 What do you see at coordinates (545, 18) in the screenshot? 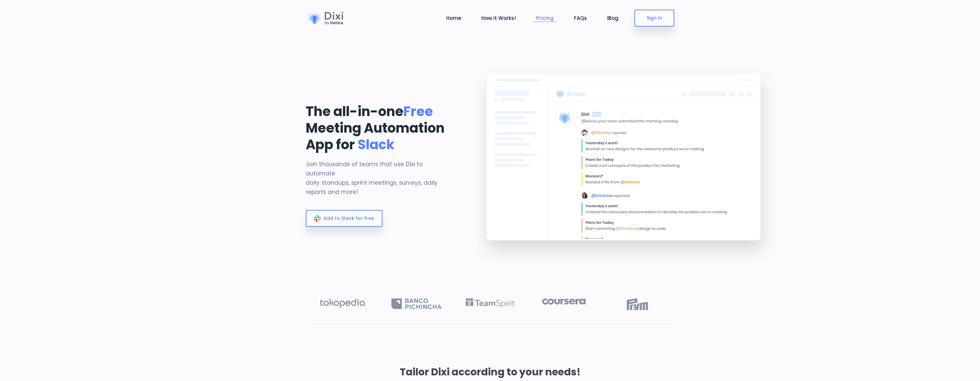
I see `a: Pricing` at bounding box center [545, 18].